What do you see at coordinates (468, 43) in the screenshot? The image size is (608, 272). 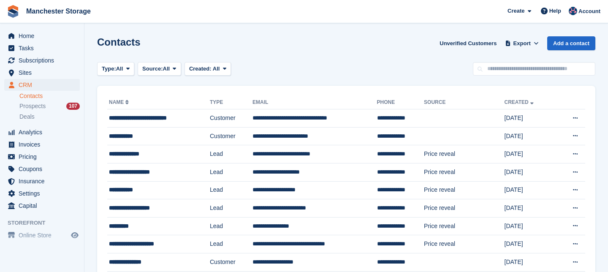 I see `a: Unverified Customers` at bounding box center [468, 43].